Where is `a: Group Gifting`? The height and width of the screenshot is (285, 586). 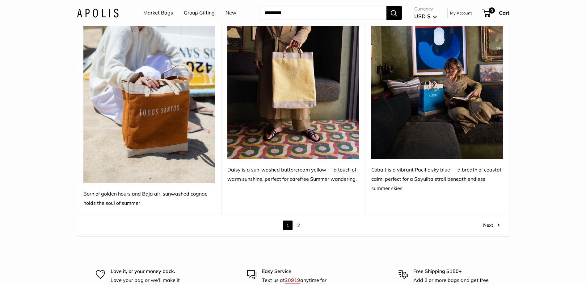
a: Group Gifting is located at coordinates (199, 13).